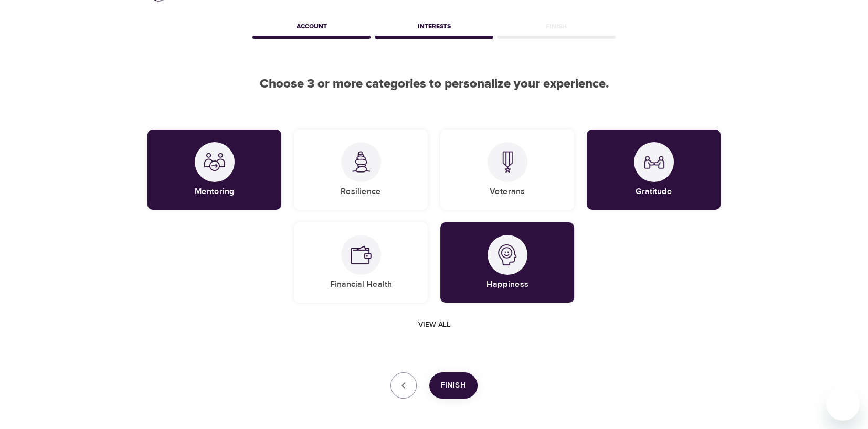 Image resolution: width=868 pixels, height=429 pixels. What do you see at coordinates (361, 162) in the screenshot?
I see `img: Resilience` at bounding box center [361, 162].